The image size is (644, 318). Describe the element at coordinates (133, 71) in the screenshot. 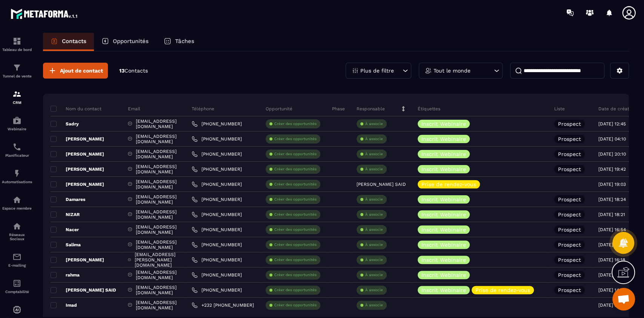

I see `p: 13` at that location.